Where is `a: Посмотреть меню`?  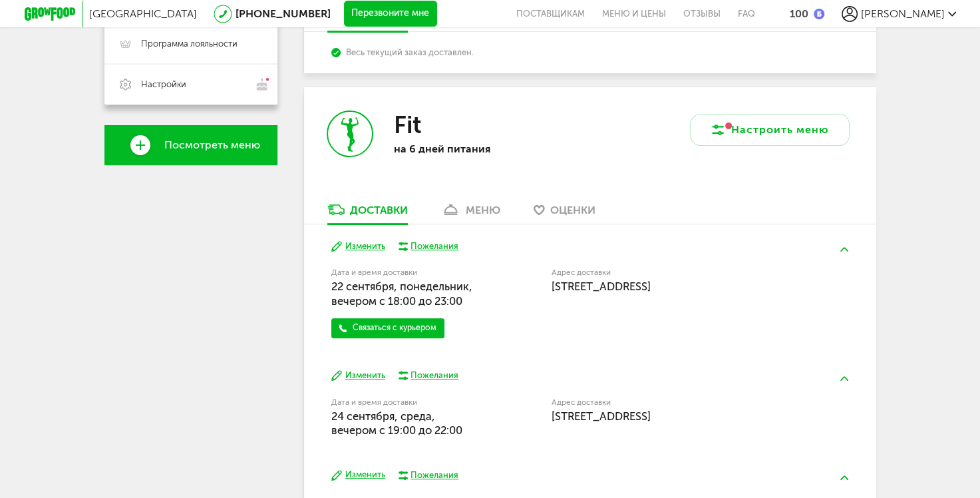 a: Посмотреть меню is located at coordinates (191, 145).